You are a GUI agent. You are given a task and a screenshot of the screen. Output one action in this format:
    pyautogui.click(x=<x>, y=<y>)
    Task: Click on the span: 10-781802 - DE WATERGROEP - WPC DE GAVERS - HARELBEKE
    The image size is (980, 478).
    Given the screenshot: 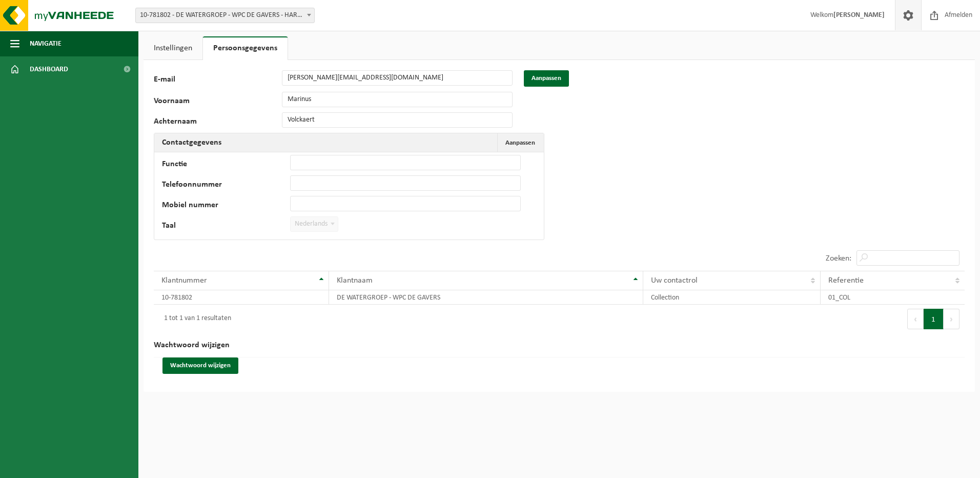 What is the action you would take?
    pyautogui.click(x=225, y=16)
    